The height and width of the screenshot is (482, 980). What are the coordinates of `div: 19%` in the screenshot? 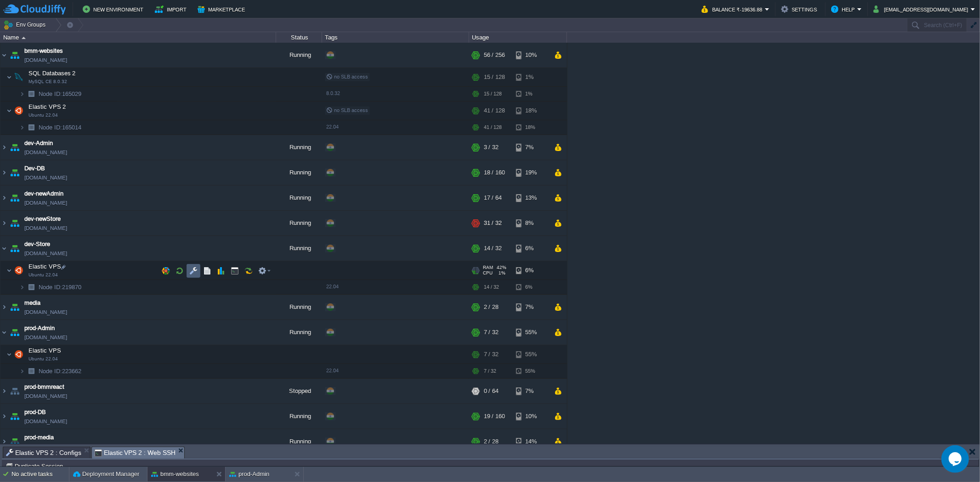 It's located at (531, 173).